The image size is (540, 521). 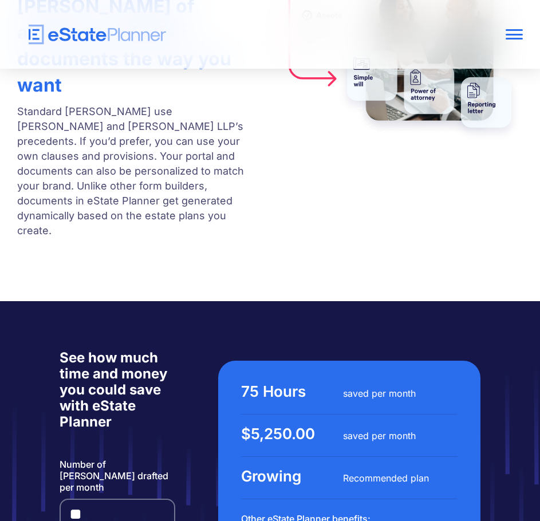 I want to click on h5: See how much time and money you could save with eState Planner, so click(x=117, y=390).